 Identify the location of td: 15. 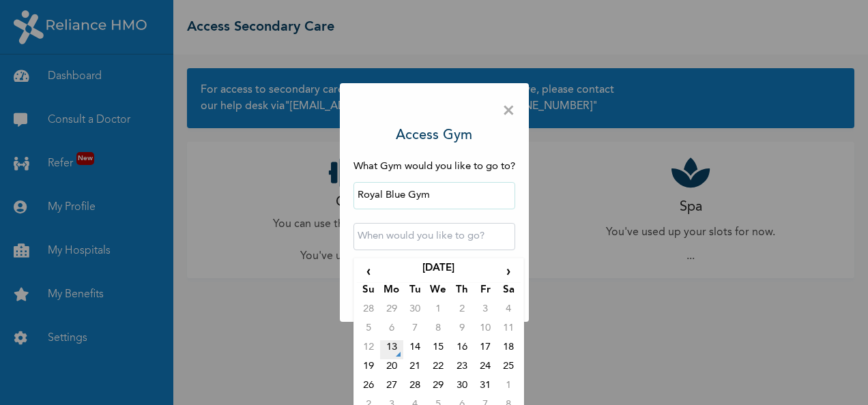
(438, 350).